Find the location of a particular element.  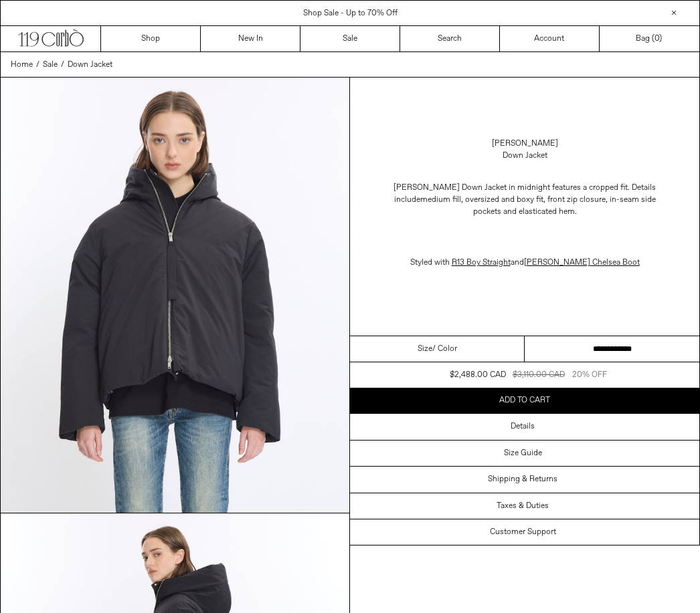

a: New In is located at coordinates (251, 39).